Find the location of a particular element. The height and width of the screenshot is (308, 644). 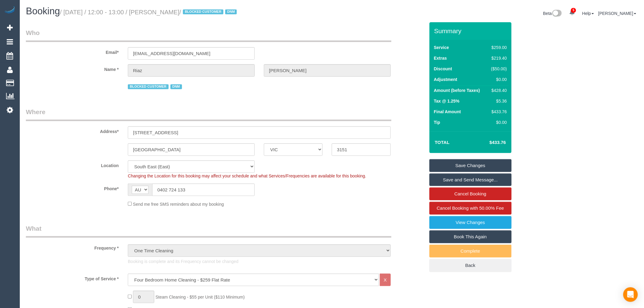

a: Book This Again is located at coordinates (471, 237).